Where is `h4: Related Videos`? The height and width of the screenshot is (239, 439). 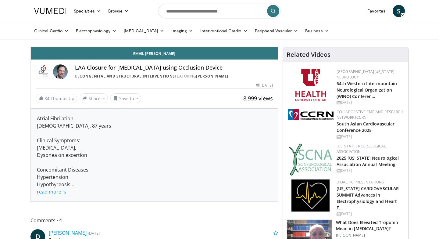 h4: Related Videos is located at coordinates (309, 55).